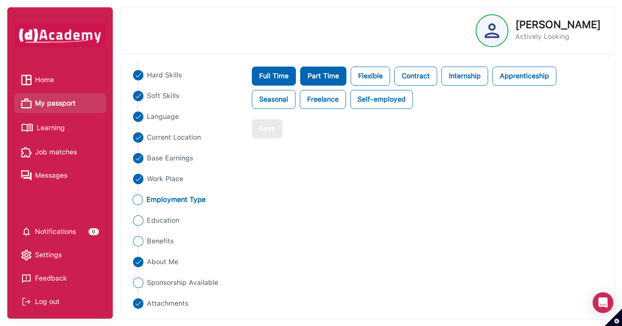 This screenshot has width=622, height=326. What do you see at coordinates (60, 175) in the screenshot?
I see `a: Messages iconMessages` at bounding box center [60, 175].